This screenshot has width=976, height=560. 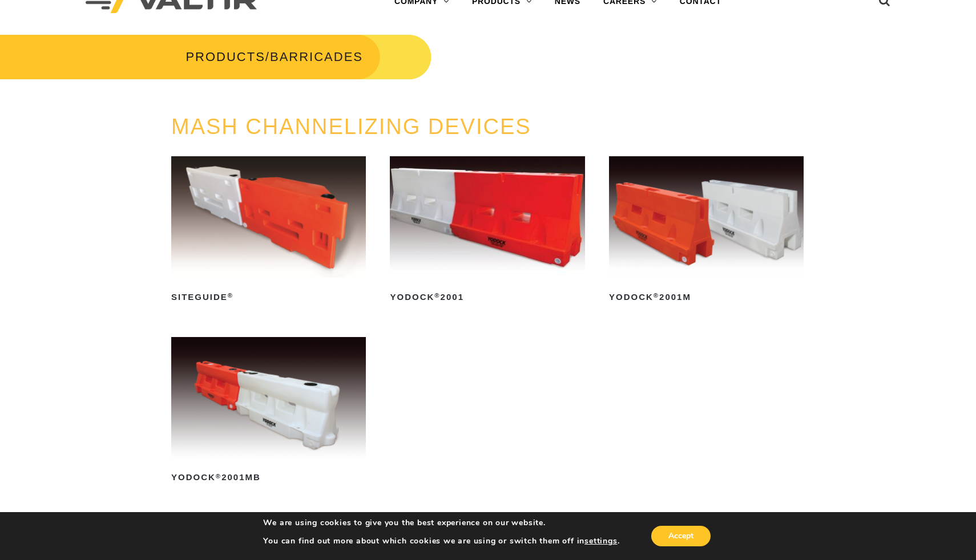 What do you see at coordinates (441, 542) in the screenshot?
I see `p: You can find out more about which cookies we are using or switch them off in .` at bounding box center [441, 542].